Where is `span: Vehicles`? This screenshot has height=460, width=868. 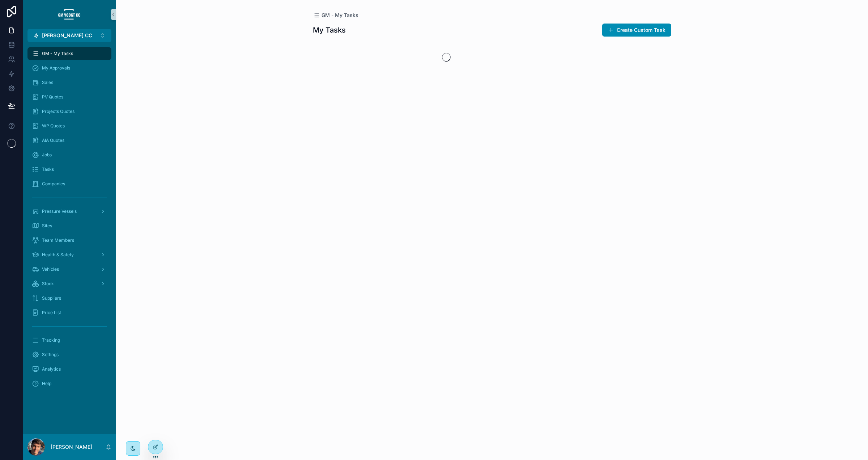
span: Vehicles is located at coordinates (50, 269).